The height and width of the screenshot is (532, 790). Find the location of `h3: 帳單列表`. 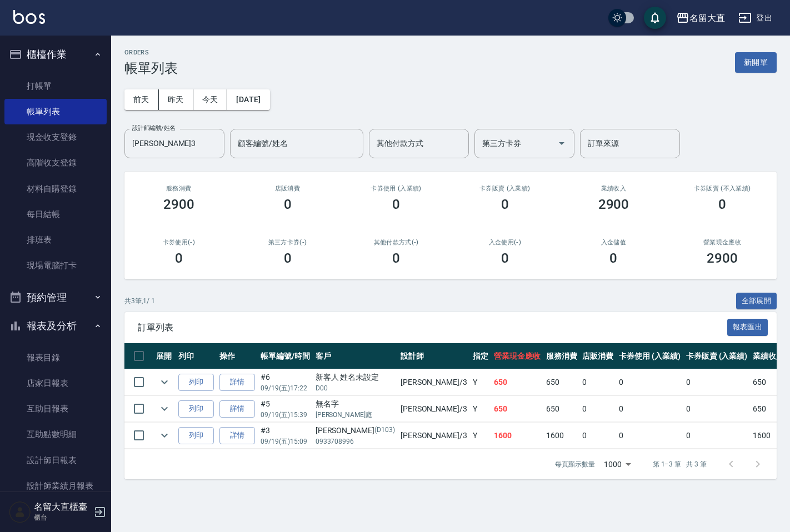

h3: 帳單列表 is located at coordinates (151, 68).